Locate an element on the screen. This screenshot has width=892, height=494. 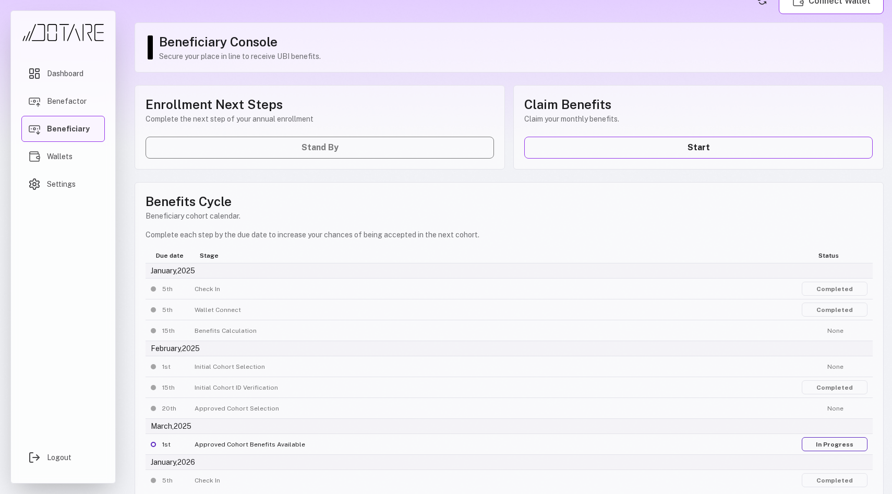
p: Beneficiary cohort calendar. is located at coordinates (509, 216).